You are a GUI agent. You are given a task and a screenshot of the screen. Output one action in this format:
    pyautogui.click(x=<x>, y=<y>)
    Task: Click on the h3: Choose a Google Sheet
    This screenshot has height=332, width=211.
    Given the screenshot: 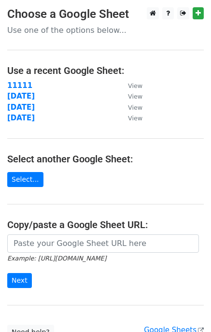 What is the action you would take?
    pyautogui.click(x=105, y=14)
    